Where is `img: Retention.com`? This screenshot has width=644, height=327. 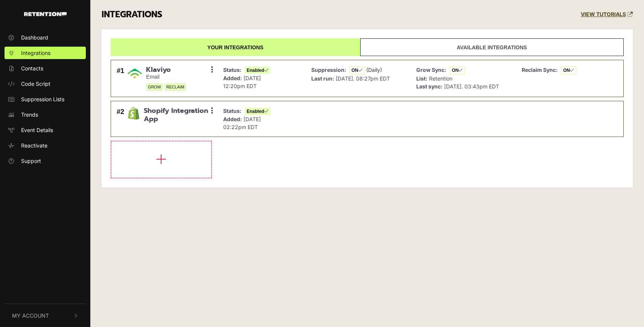 img: Retention.com is located at coordinates (45, 14).